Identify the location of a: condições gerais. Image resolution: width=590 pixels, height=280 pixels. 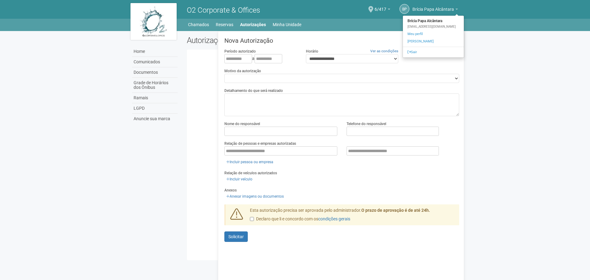
(334, 219).